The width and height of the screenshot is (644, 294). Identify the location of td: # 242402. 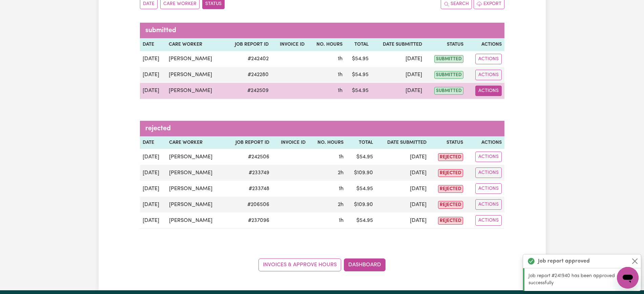
(248, 59).